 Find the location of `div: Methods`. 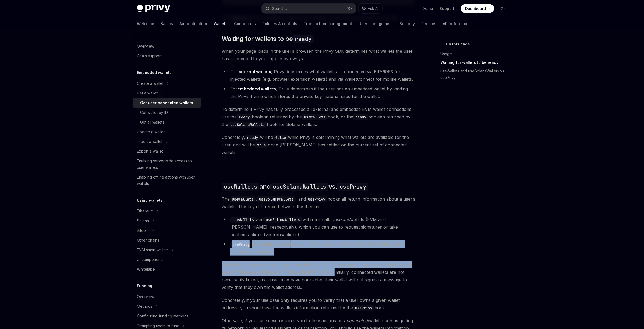

div: Methods is located at coordinates (145, 307).